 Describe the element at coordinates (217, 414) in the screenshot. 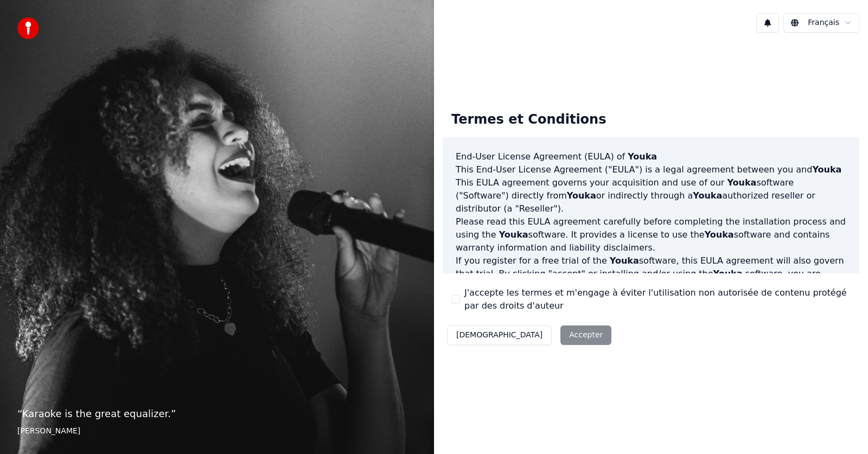

I see `p: “ Karaoke is the great equalizer. ”` at that location.